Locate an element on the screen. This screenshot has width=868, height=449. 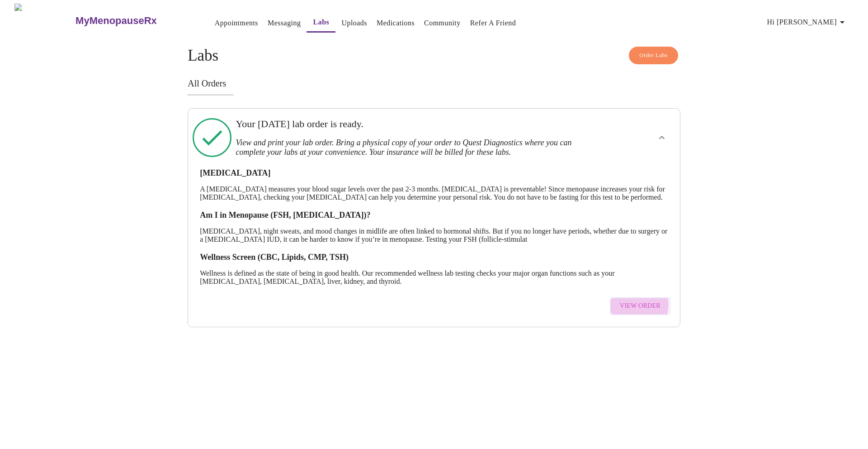
button: Order Labs is located at coordinates (653, 55).